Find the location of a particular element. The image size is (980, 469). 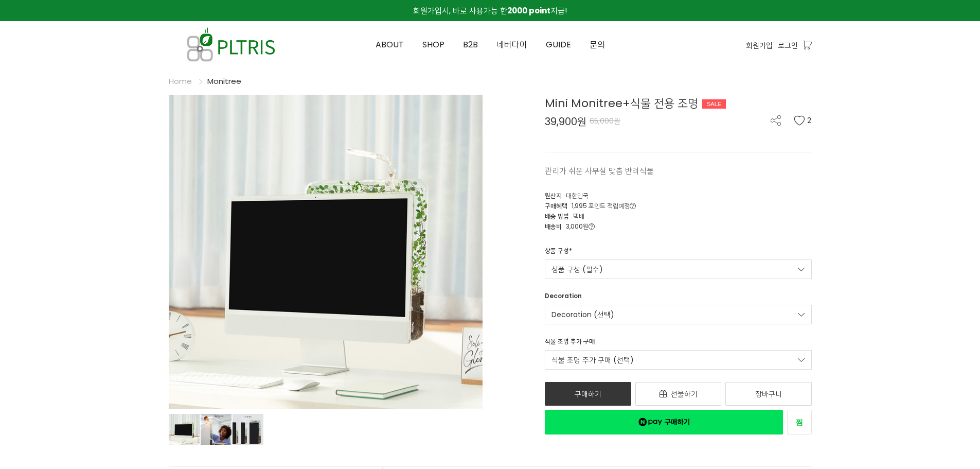

a: Home is located at coordinates (180, 81).